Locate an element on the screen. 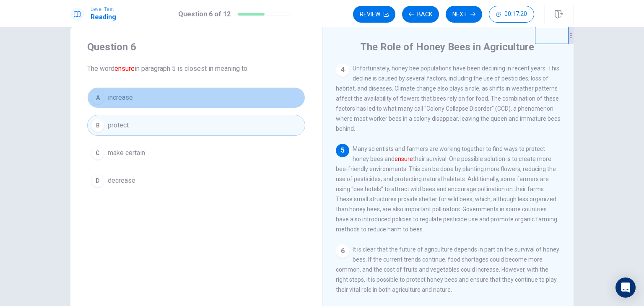 The width and height of the screenshot is (644, 306). div: 6 is located at coordinates (342, 251).